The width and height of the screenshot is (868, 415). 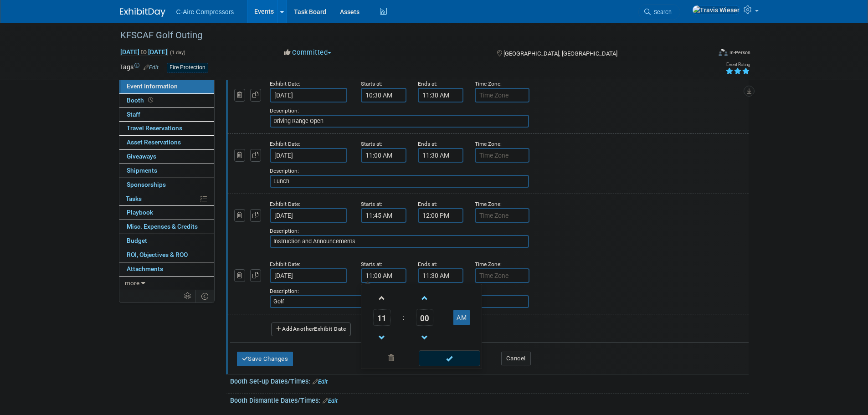 I want to click on a: Budget, so click(x=166, y=241).